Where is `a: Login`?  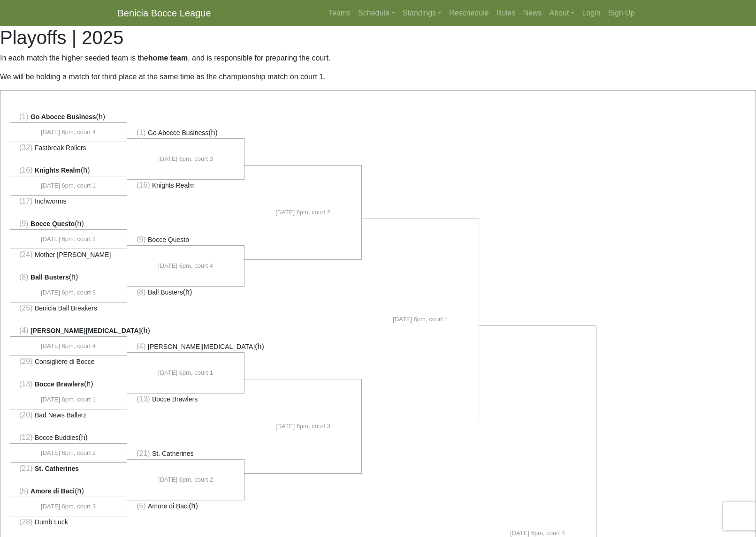
a: Login is located at coordinates (591, 13).